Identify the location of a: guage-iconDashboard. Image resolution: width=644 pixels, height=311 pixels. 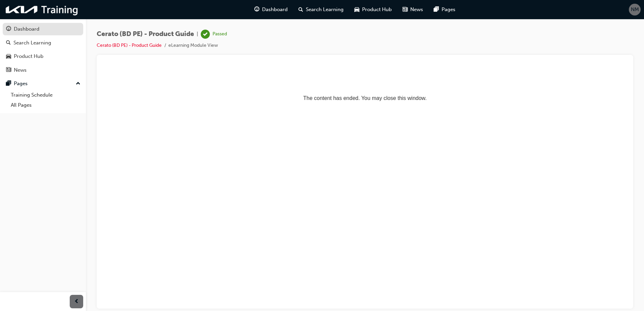
(271, 9).